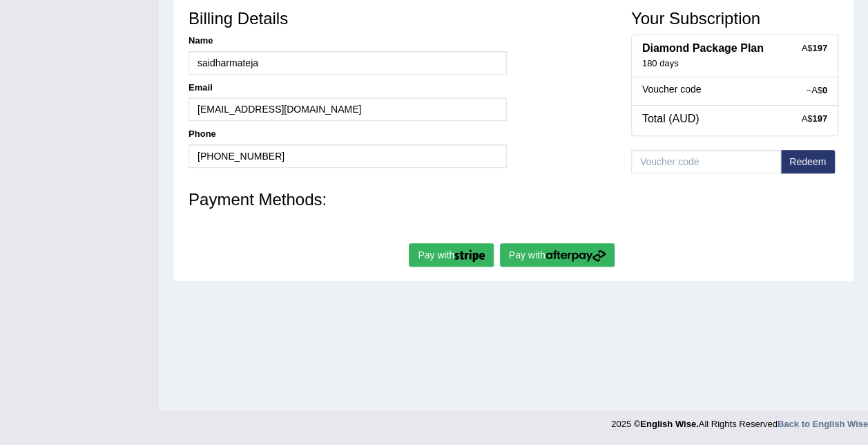  I want to click on strong: Back to English Wise, so click(822, 423).